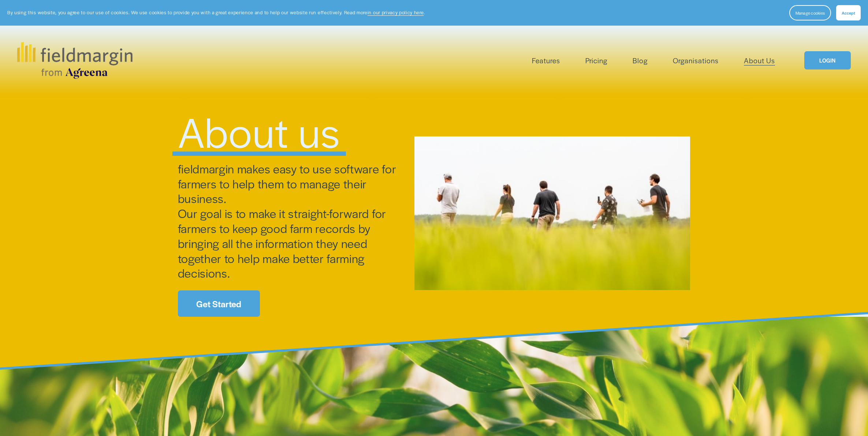  What do you see at coordinates (74, 61) in the screenshot?
I see `img: fieldmargin.com` at bounding box center [74, 61].